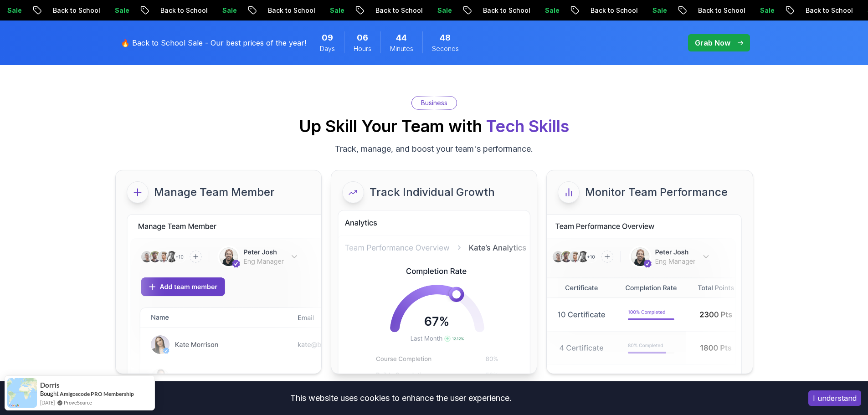 The height and width of the screenshot is (415, 868). I want to click on span: Days, so click(327, 49).